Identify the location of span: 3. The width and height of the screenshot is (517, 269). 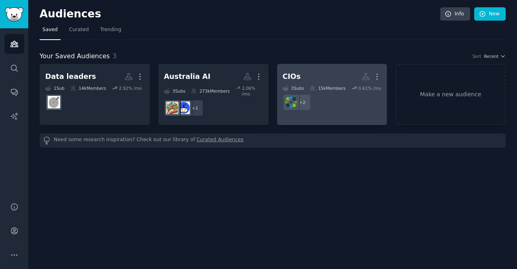
(115, 56).